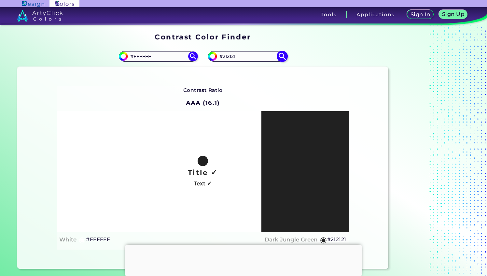 This screenshot has width=487, height=276. What do you see at coordinates (247, 56) in the screenshot?
I see `input: type color 2..` at bounding box center [247, 56].